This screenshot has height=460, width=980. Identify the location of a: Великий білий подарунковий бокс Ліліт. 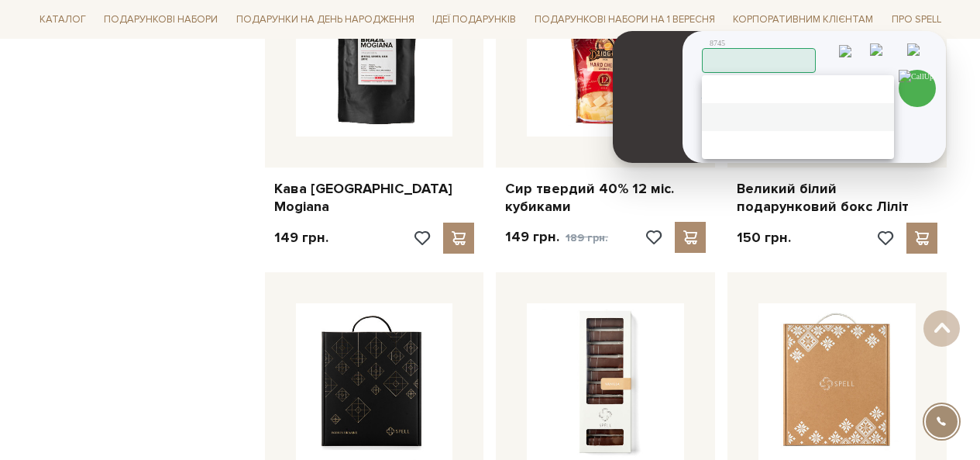
(837, 197).